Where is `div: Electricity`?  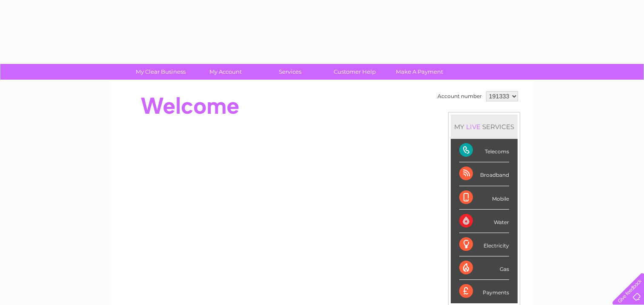
div: Electricity is located at coordinates (484, 244).